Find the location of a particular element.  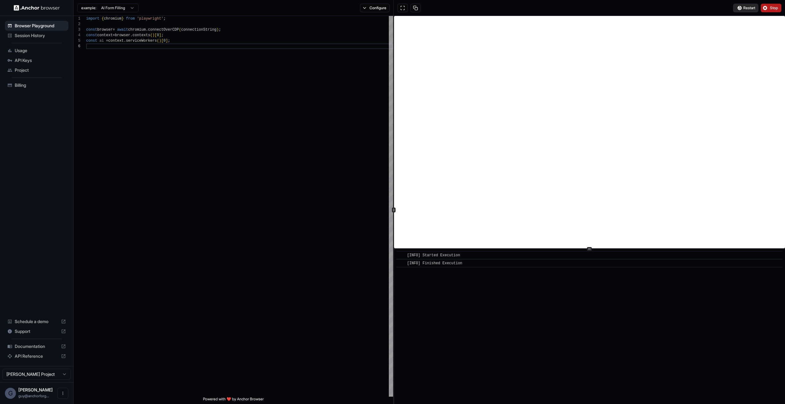

span: import is located at coordinates (93, 19).